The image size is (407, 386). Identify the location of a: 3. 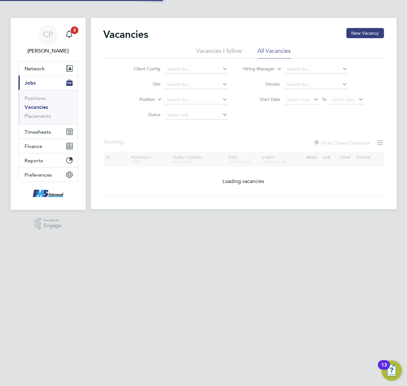
(69, 34).